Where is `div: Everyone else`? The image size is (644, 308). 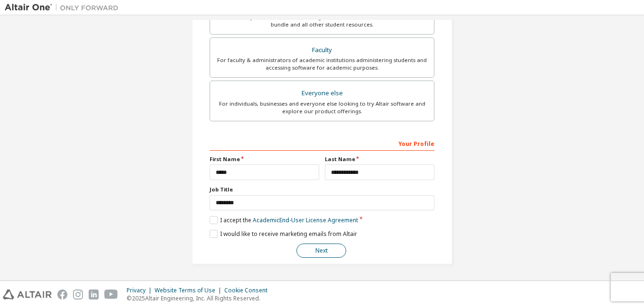
div: Everyone else is located at coordinates (322, 93).